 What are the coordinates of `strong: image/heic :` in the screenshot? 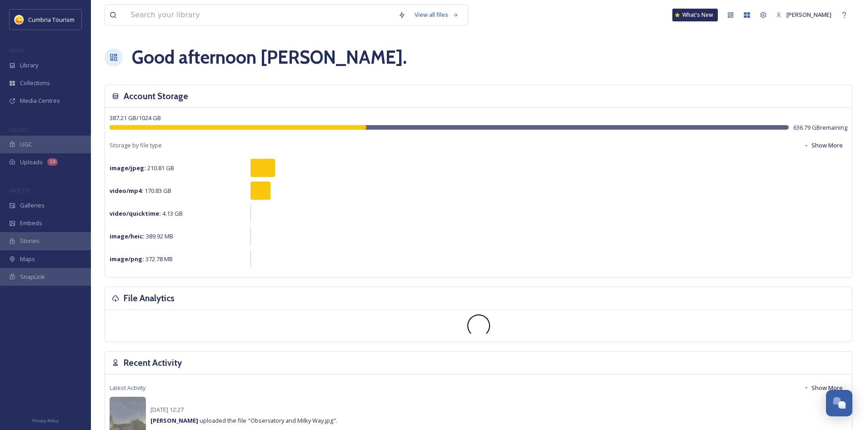 It's located at (127, 236).